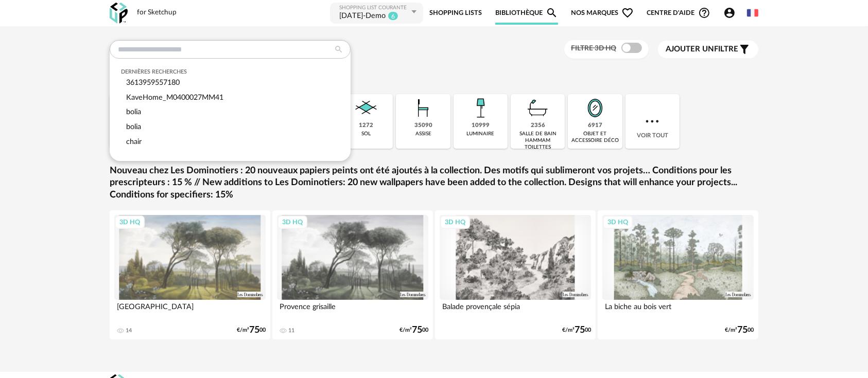 Image resolution: width=868 pixels, height=378 pixels. What do you see at coordinates (423, 108) in the screenshot?
I see `img: Assise.png` at bounding box center [423, 108].